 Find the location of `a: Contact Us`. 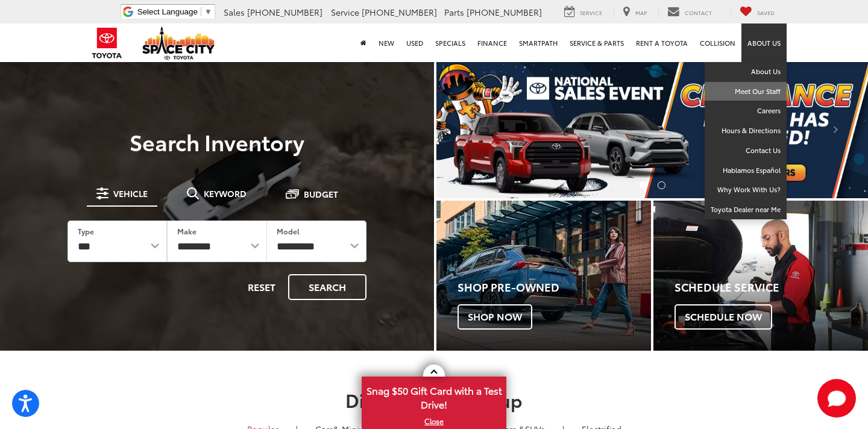

a: Contact Us is located at coordinates (745, 151).